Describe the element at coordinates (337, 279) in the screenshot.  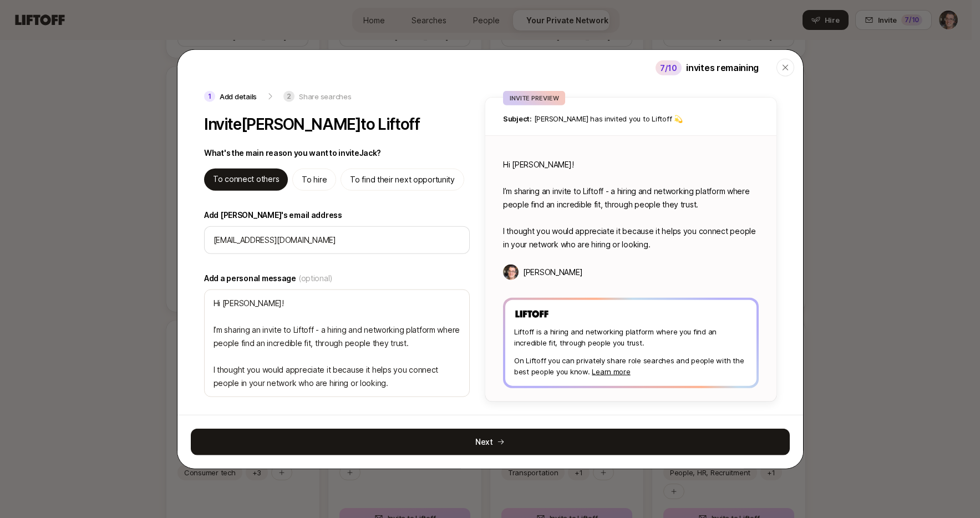
I see `label: Add a personal message` at that location.